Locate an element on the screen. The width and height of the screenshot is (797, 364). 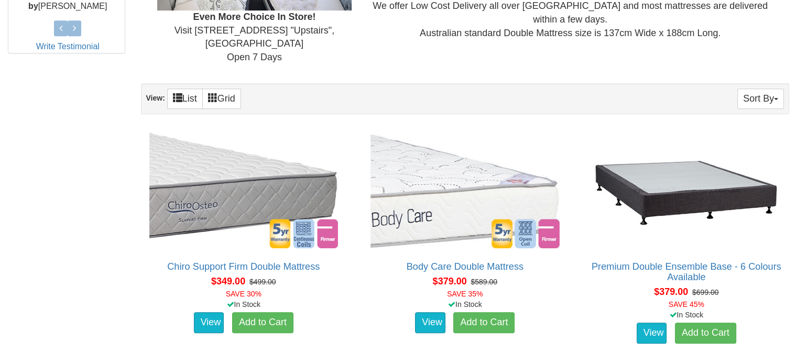
img: Chiro Support Firm Double Mattress is located at coordinates (244, 191).